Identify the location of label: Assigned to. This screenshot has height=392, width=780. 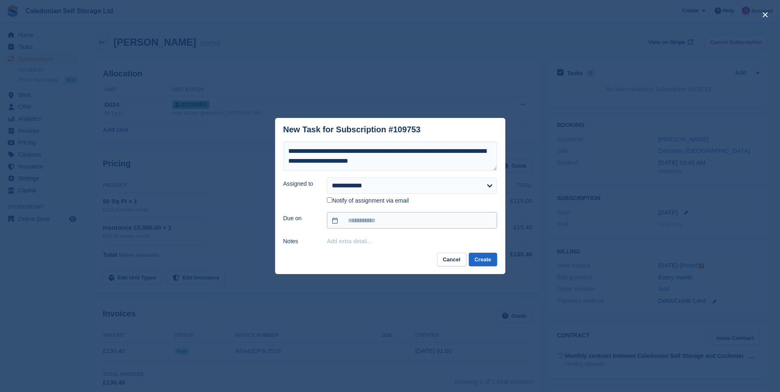
(300, 184).